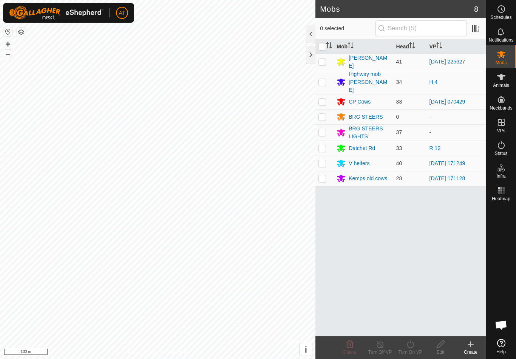 This screenshot has height=359, width=516. Describe the element at coordinates (410, 352) in the screenshot. I see `div: Turn On VP` at that location.